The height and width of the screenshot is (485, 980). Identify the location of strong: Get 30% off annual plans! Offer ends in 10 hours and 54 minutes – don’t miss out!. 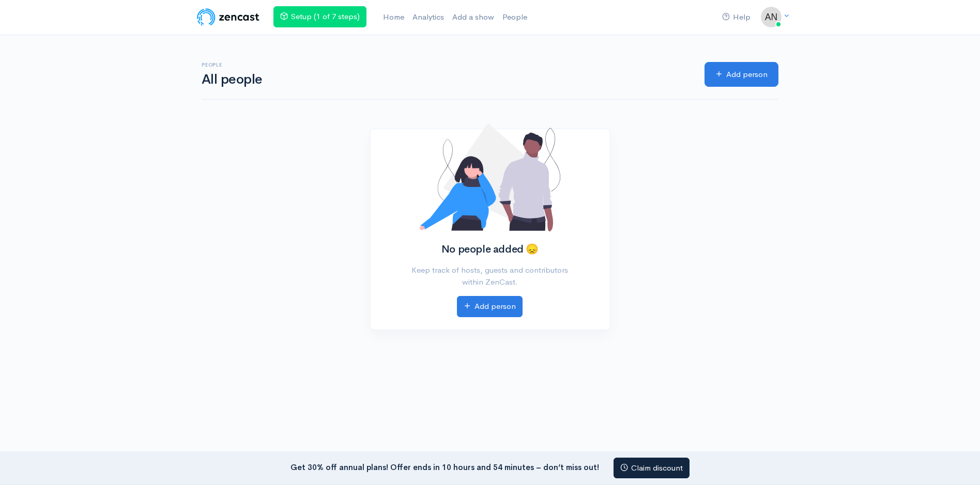
(445, 467).